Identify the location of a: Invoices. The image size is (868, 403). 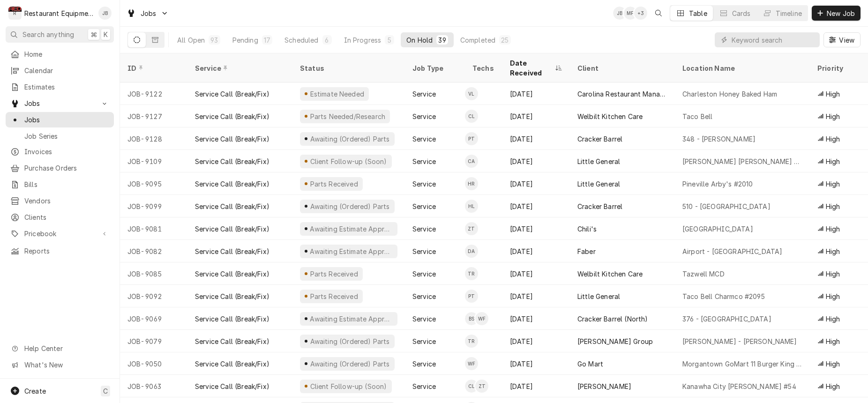
(59, 151).